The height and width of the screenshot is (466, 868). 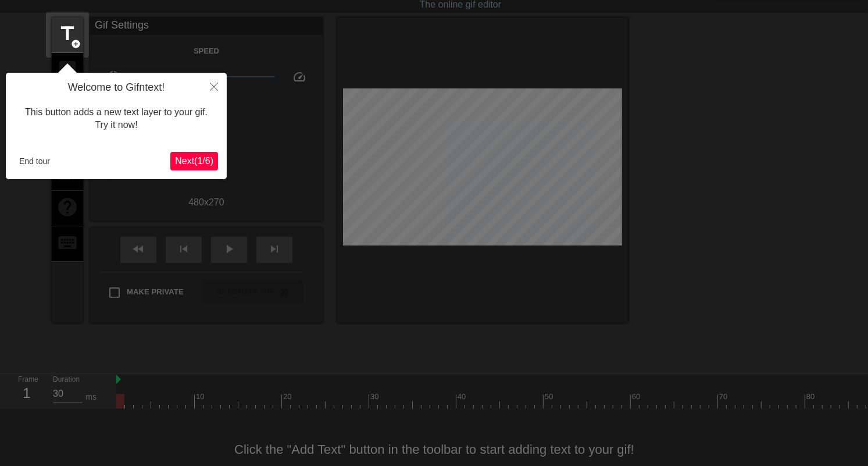 What do you see at coordinates (116, 119) in the screenshot?
I see `div: This button adds a new text layer to your gif. Try it now!` at bounding box center [116, 119].